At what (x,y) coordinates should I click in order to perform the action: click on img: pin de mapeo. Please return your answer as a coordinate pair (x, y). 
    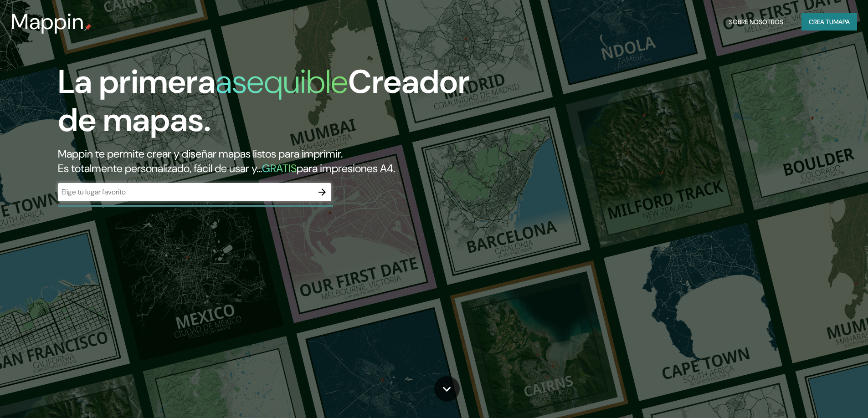
    Looking at the image, I should click on (88, 28).